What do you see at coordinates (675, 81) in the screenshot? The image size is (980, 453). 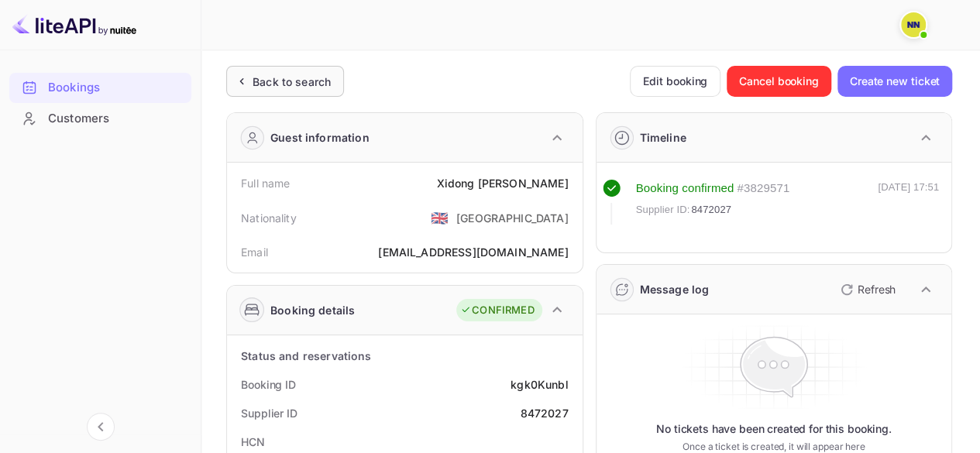 I see `button: Edit booking` at bounding box center [675, 81].